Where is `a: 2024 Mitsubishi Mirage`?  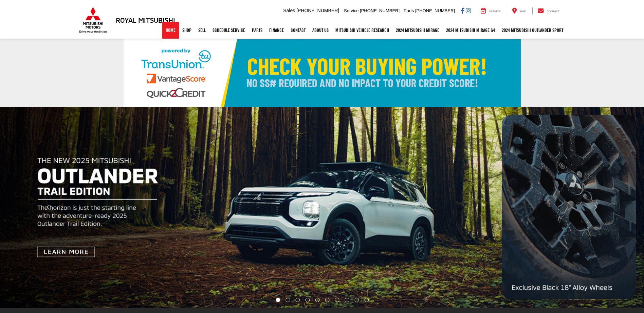
a: 2024 Mitsubishi Mirage is located at coordinates (417, 30).